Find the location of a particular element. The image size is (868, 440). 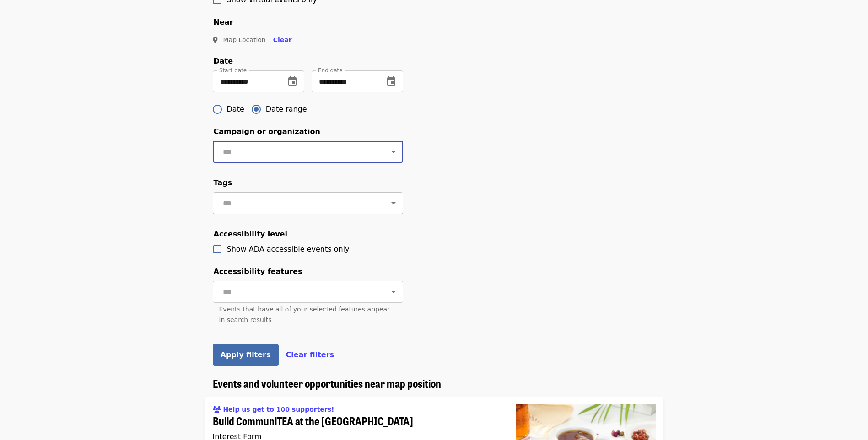

i: map-marker-alt icon is located at coordinates (215, 40).